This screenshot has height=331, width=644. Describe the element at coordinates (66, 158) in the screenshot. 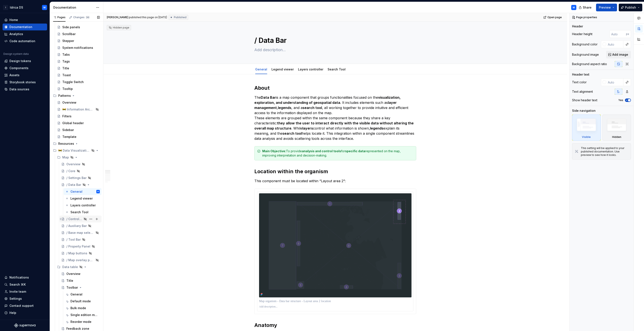

I see `div: Map` at that location.